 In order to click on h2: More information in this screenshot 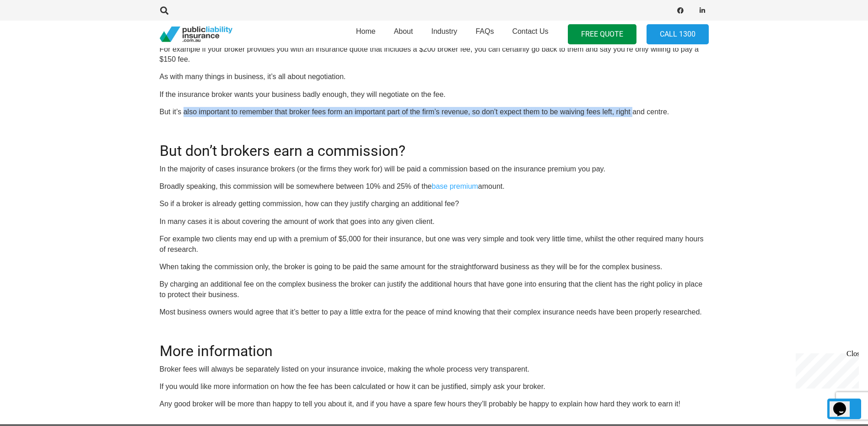, I will do `click(434, 346)`.